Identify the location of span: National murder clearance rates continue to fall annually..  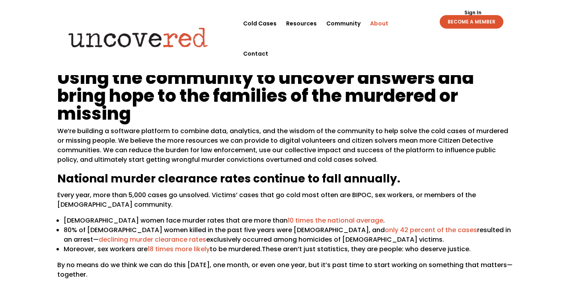
(229, 179).